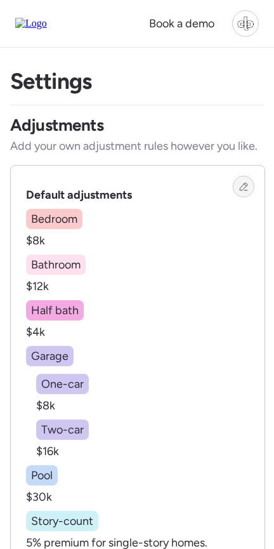  Describe the element at coordinates (62, 384) in the screenshot. I see `span: One-car` at that location.